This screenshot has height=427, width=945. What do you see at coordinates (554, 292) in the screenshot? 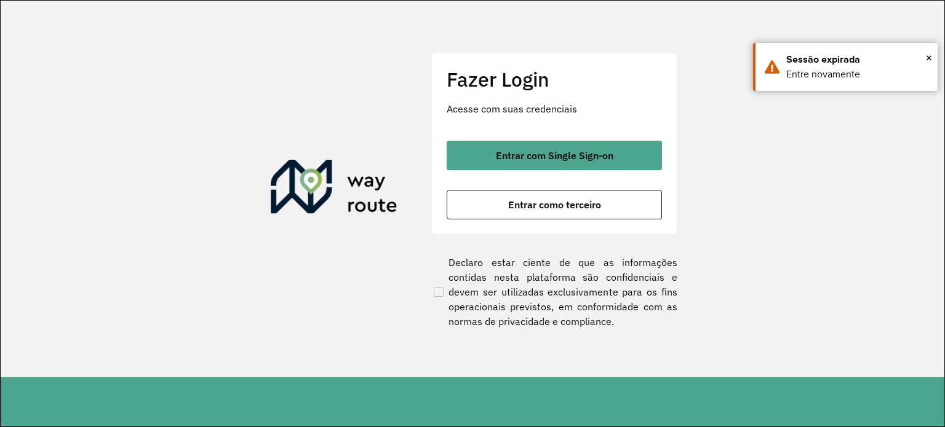
I see `label: Declaro estar ciente de que as informações contidas nesta plataforma são confidenciais e devem se...` at bounding box center [554, 292].